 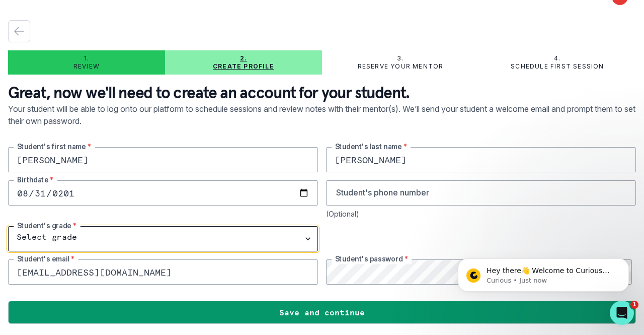 I want to click on p: Great, now we'll need to create an account for your student., so click(x=322, y=92).